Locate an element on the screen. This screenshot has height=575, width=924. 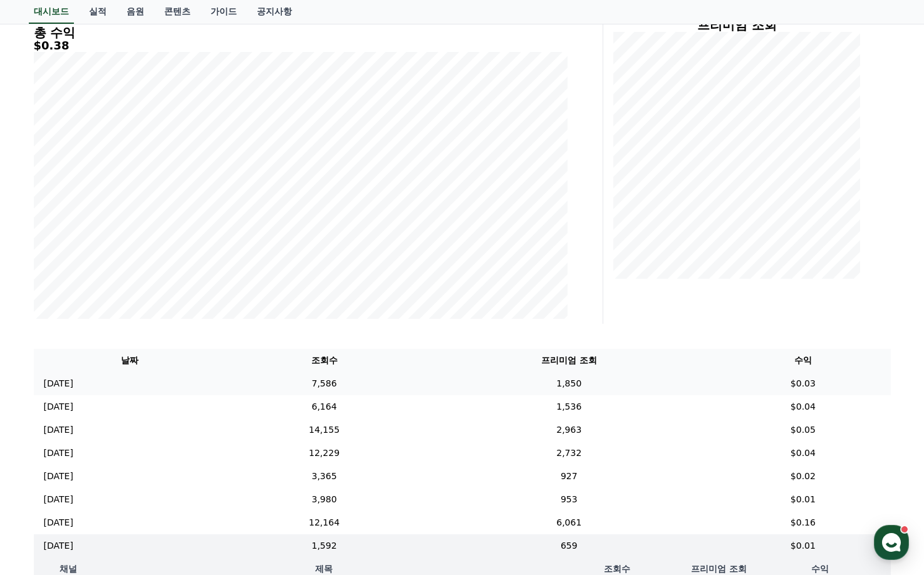
h5: $0.38 is located at coordinates (301, 46).